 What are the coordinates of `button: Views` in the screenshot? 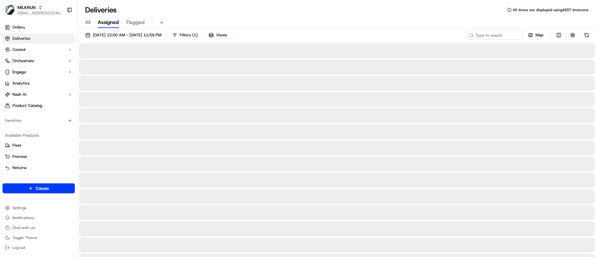 It's located at (217, 35).